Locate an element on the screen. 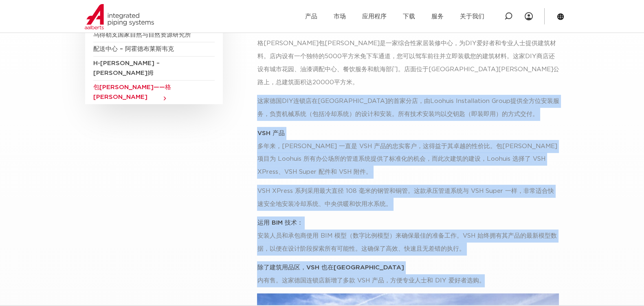  font: 乌得勒支国家自然与自然资源研究所 is located at coordinates (142, 35).